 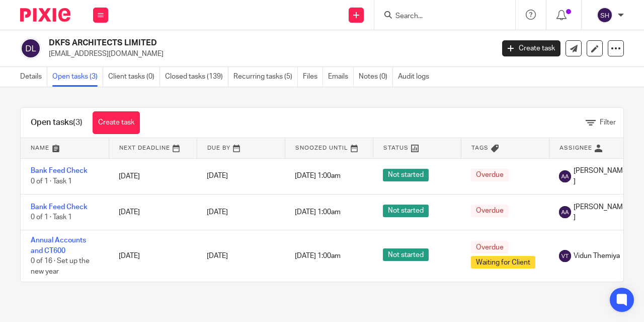 What do you see at coordinates (78, 122) in the screenshot?
I see `span: (3)` at bounding box center [78, 122].